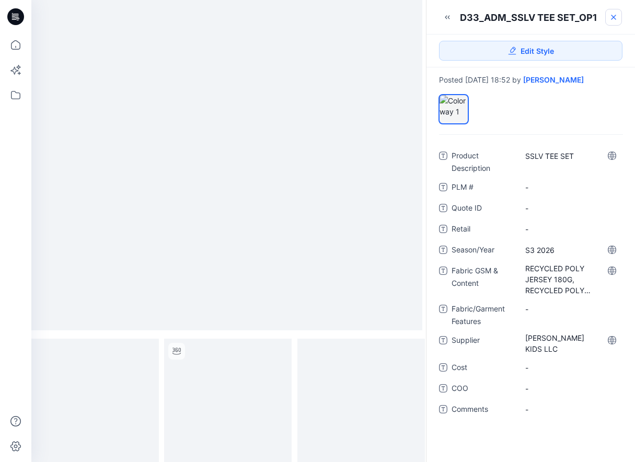 This screenshot has width=635, height=462. Describe the element at coordinates (483, 251) in the screenshot. I see `span: Season/Year` at that location.